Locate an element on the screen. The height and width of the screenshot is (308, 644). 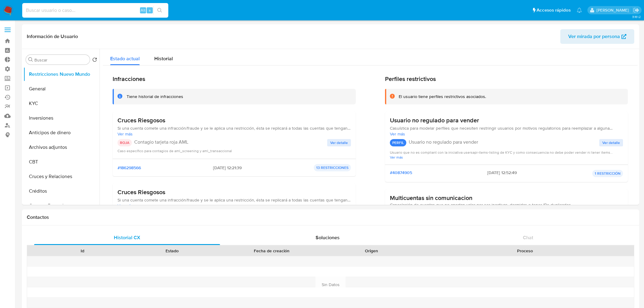
button: KYC is located at coordinates (61, 103).